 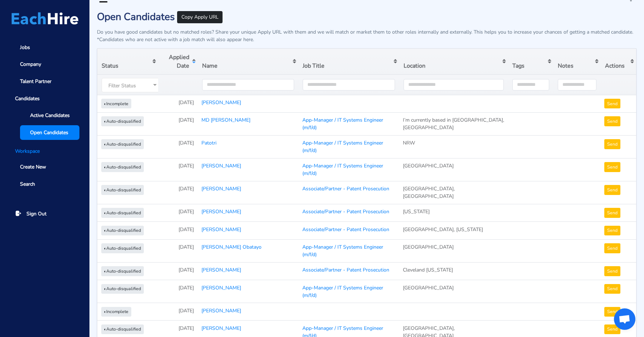 What do you see at coordinates (50, 115) in the screenshot?
I see `a: Active Candidates` at bounding box center [50, 115].